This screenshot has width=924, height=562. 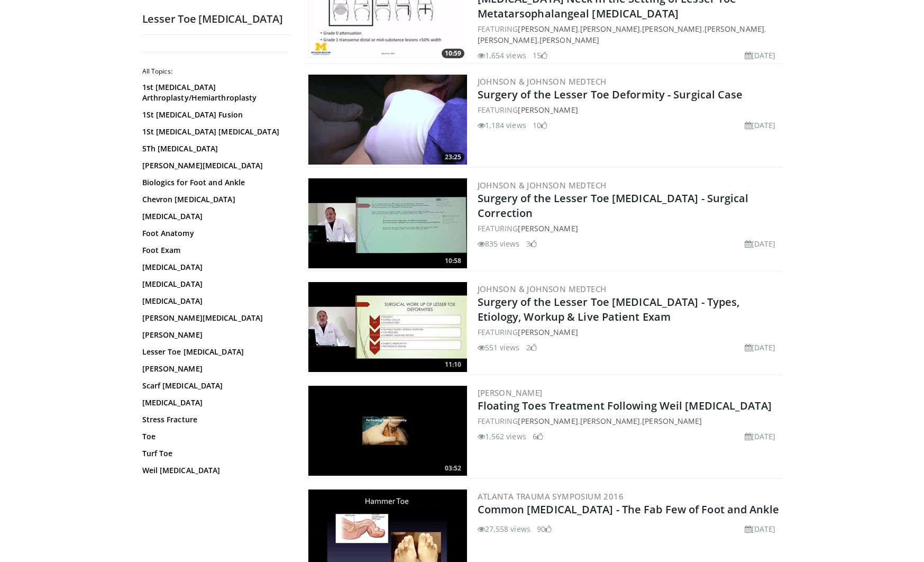 I want to click on div: FEATURING , ,, so click(x=629, y=420).